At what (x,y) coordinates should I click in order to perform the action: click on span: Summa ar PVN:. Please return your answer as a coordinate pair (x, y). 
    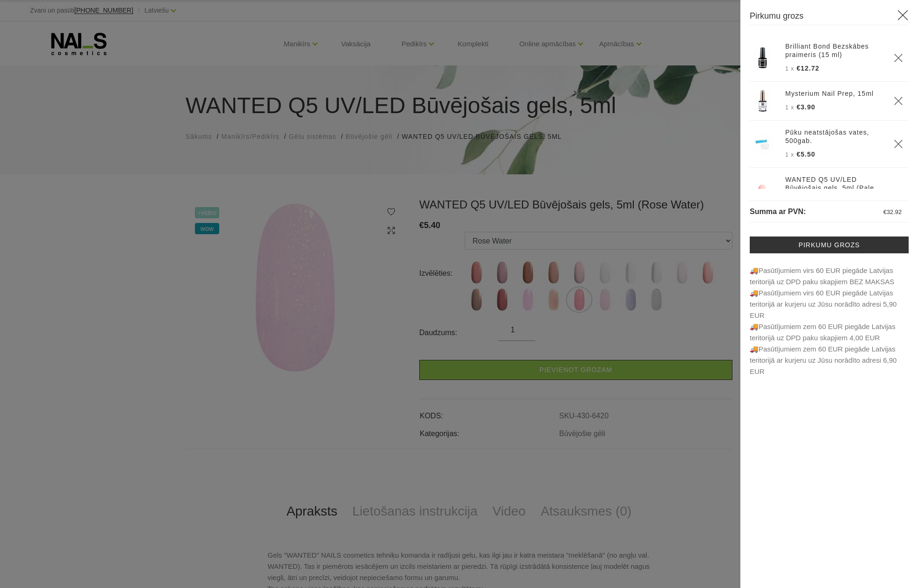
    Looking at the image, I should click on (778, 211).